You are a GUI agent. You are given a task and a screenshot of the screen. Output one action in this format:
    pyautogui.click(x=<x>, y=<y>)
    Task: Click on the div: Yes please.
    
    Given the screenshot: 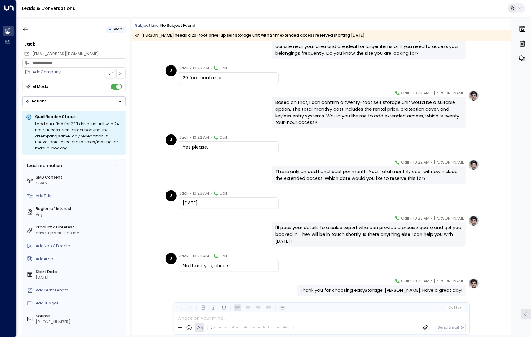 What is the action you would take?
    pyautogui.click(x=229, y=147)
    